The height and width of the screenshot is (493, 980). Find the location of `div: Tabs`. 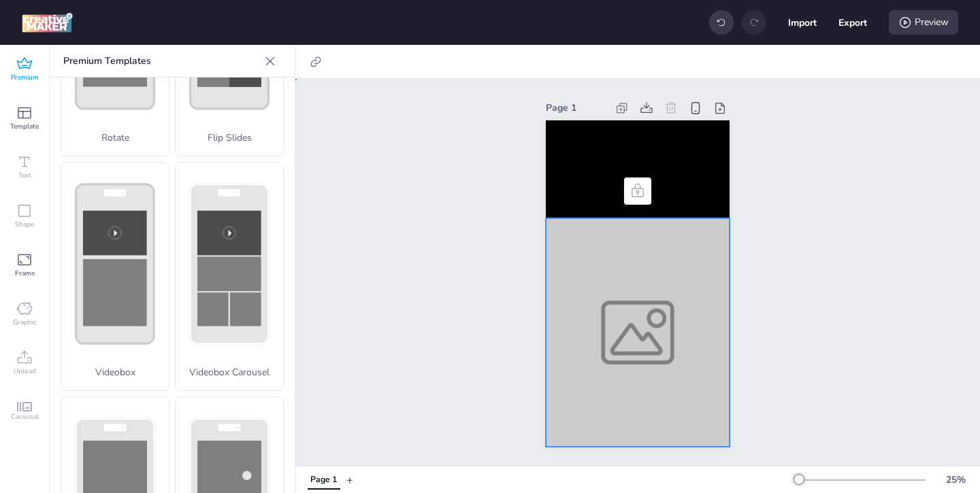

div: Tabs is located at coordinates (323, 479).